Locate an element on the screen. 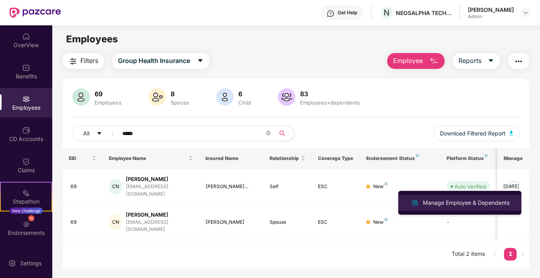 The height and width of the screenshot is (278, 540). span: Employee is located at coordinates (407, 61).